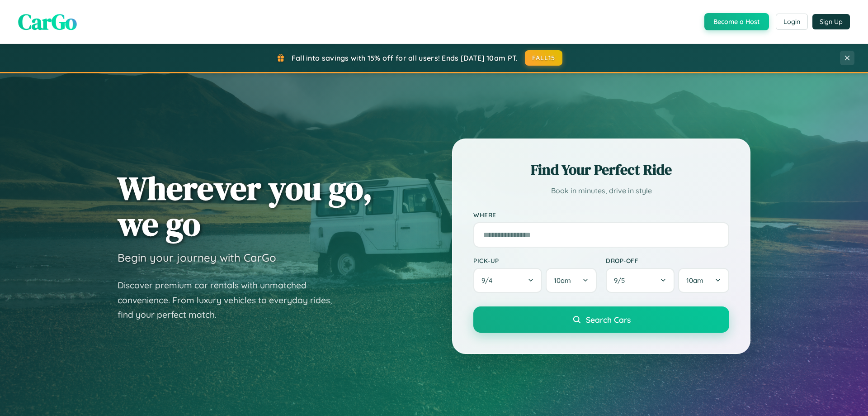 The height and width of the screenshot is (416, 868). Describe the element at coordinates (48, 22) in the screenshot. I see `span: CarGo` at that location.